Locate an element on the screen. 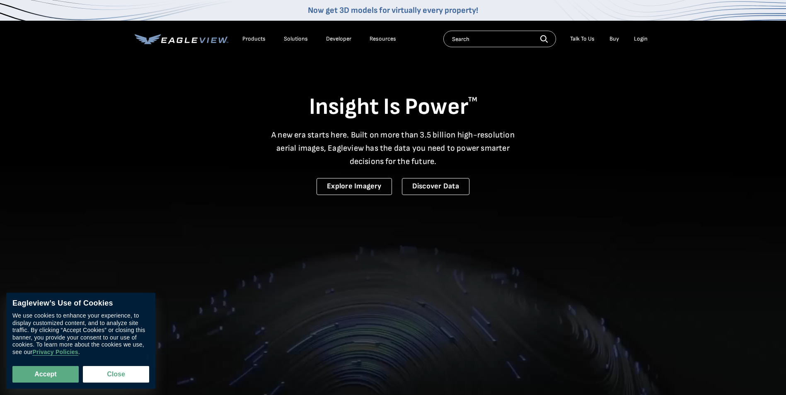 This screenshot has height=395, width=786. div: Eagleview’s Use of Cookies is located at coordinates (81, 304).